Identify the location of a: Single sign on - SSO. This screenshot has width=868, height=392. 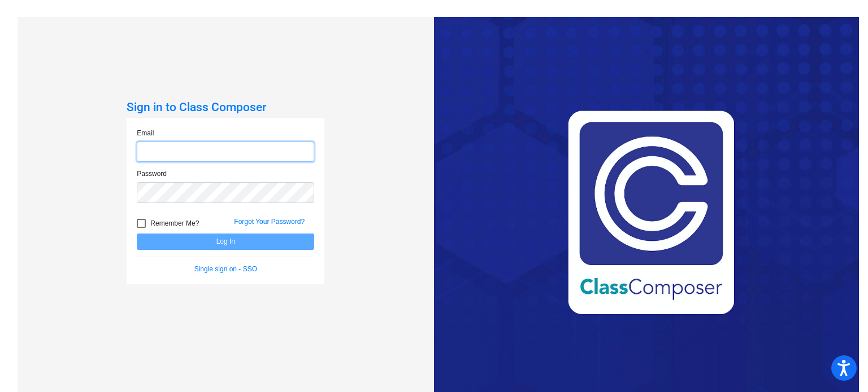
(225, 270).